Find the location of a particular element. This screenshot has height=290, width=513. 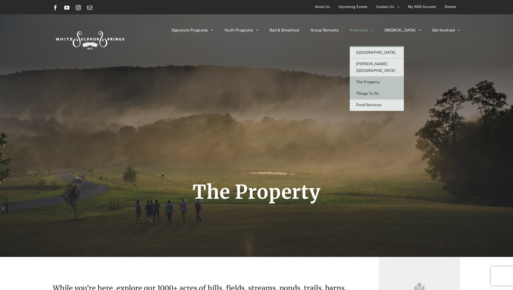

span: Group Retreats is located at coordinates (325, 30).